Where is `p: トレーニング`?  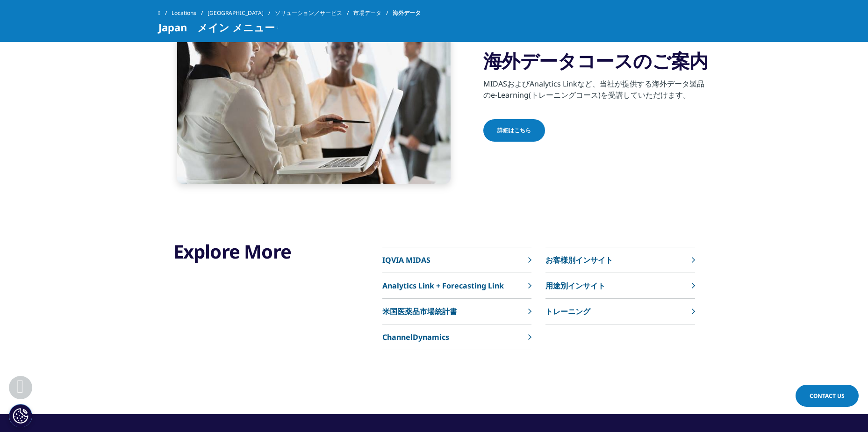
p: トレーニング is located at coordinates (568, 311).